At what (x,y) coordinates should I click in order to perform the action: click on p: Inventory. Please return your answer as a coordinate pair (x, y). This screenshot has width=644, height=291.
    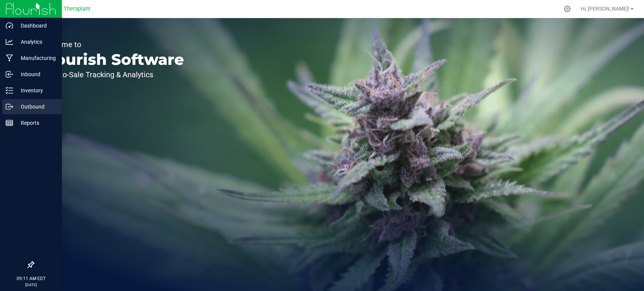
    Looking at the image, I should click on (36, 91).